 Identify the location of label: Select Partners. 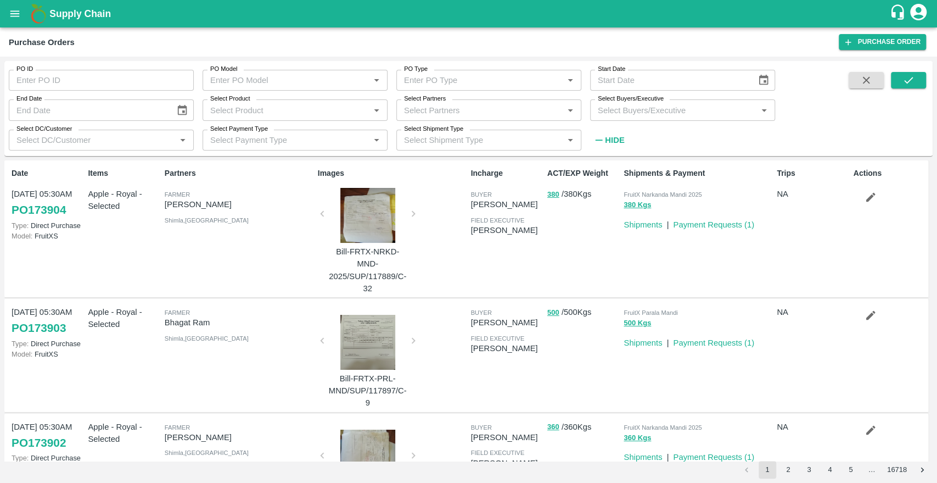
(425, 99).